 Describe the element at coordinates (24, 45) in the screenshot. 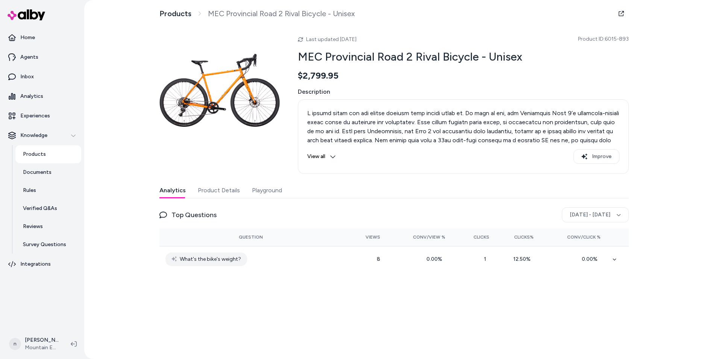

I see `a: Enable Validation` at that location.